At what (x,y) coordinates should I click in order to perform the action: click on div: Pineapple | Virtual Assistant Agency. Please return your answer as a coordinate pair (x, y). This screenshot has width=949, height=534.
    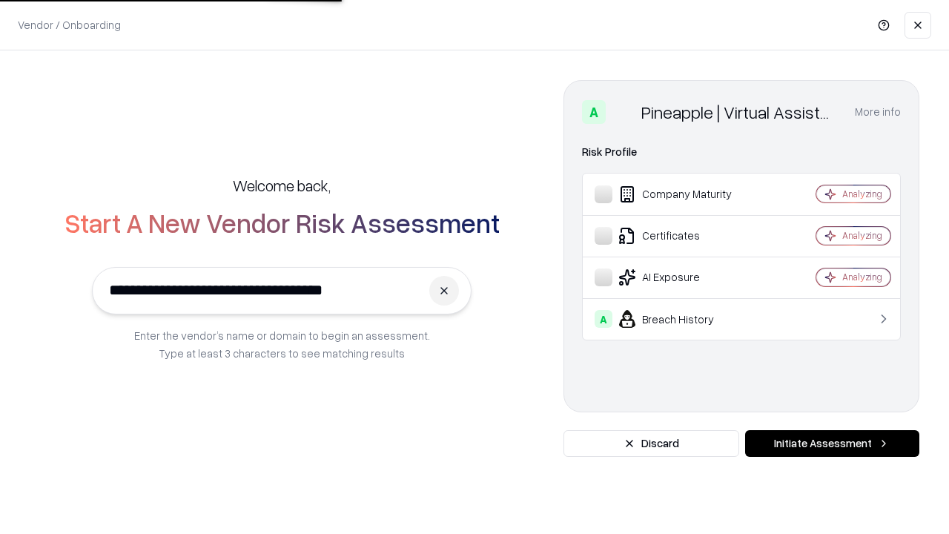
    Looking at the image, I should click on (739, 112).